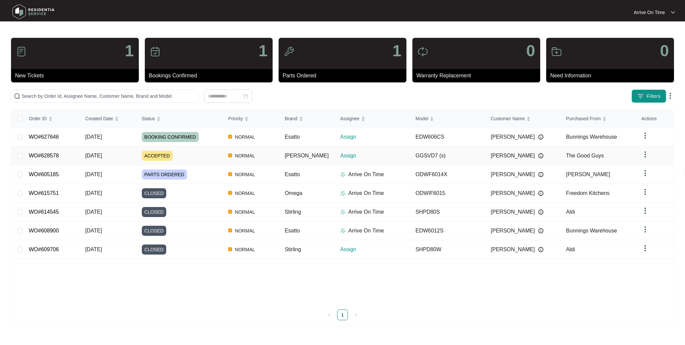  What do you see at coordinates (99, 118) in the screenshot?
I see `span: Created Date` at bounding box center [99, 118].